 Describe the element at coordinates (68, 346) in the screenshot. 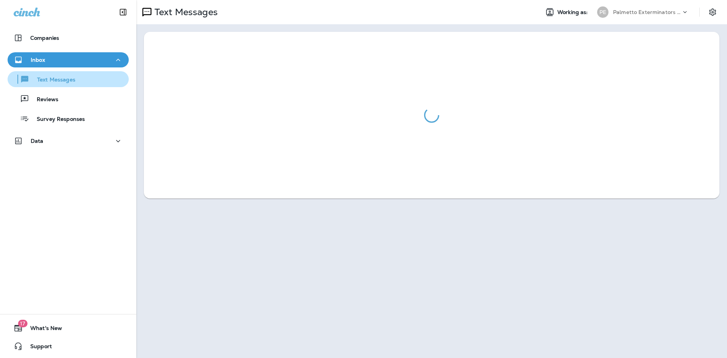

I see `button: Support` at that location.